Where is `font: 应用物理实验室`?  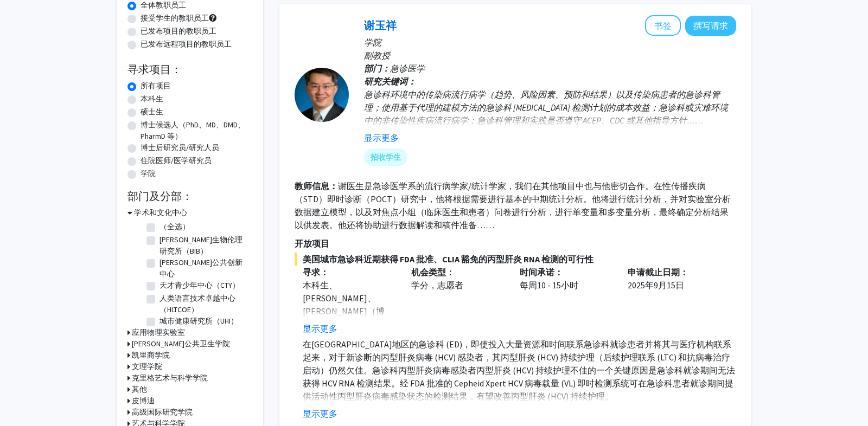 font: 应用物理实验室 is located at coordinates (159, 332).